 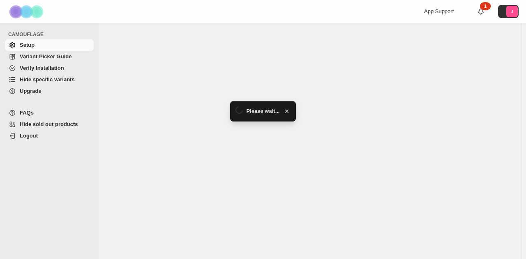 I want to click on span: Logout, so click(x=29, y=136).